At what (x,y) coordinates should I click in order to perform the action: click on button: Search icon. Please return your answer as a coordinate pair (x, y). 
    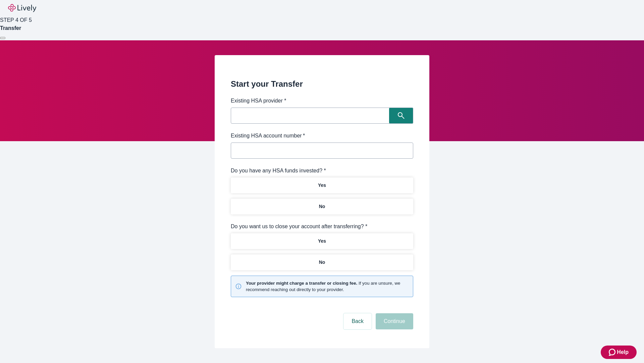
    Looking at the image, I should click on (402, 116).